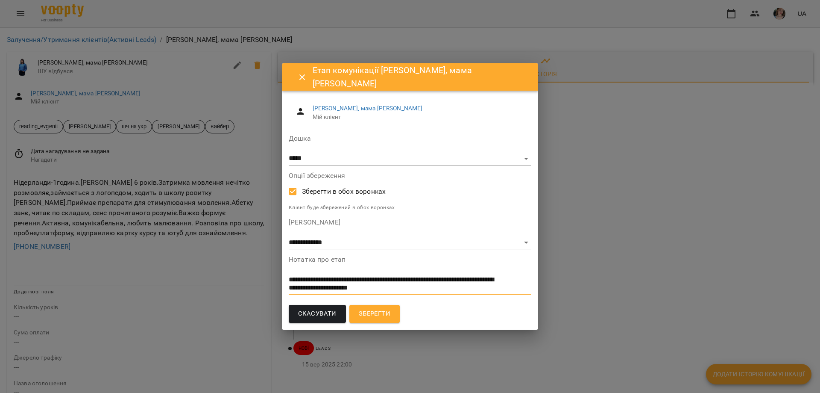  I want to click on button: Close, so click(303, 77).